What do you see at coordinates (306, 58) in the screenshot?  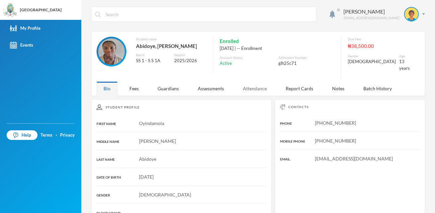 I see `div: Admission Number` at bounding box center [306, 58].